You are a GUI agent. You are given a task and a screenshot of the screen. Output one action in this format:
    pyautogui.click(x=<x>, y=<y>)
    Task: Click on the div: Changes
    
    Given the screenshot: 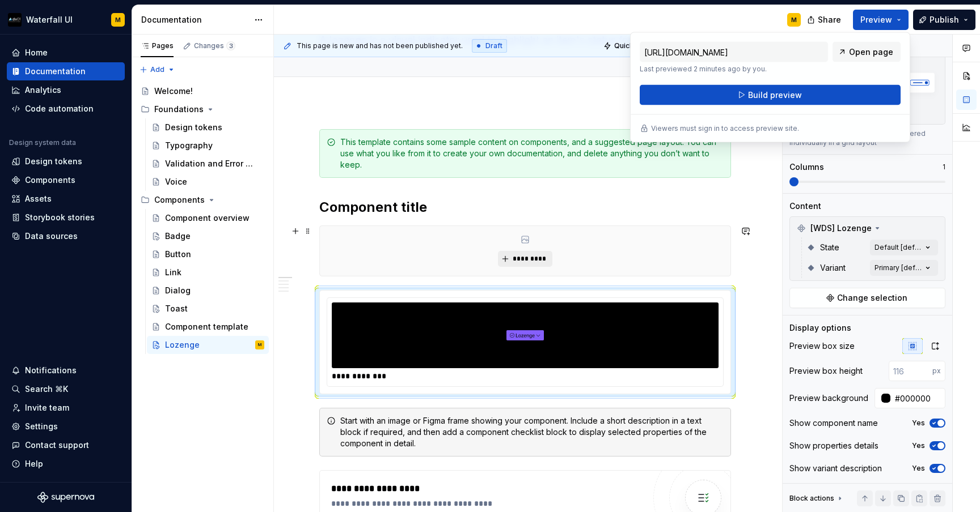 What is the action you would take?
    pyautogui.click(x=214, y=46)
    